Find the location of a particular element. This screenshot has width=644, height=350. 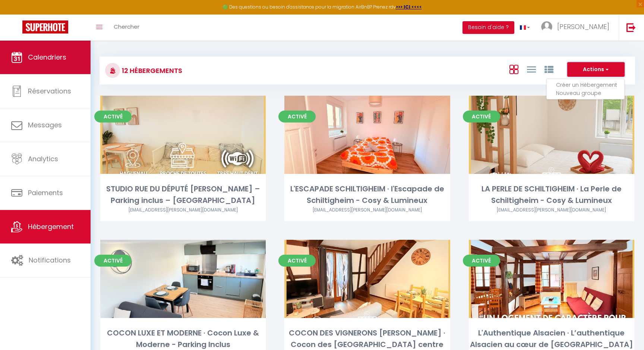

span: Notifications is located at coordinates (49, 260).